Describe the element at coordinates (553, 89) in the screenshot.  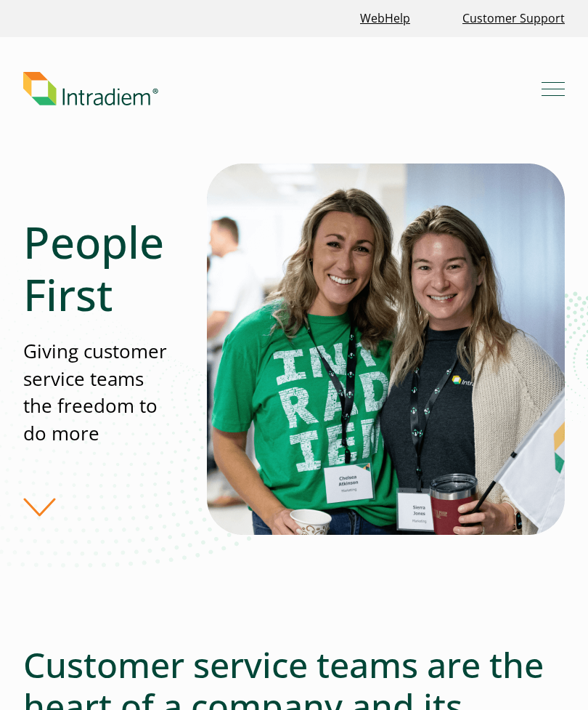
I see `button: Mobile Navigation Button` at that location.